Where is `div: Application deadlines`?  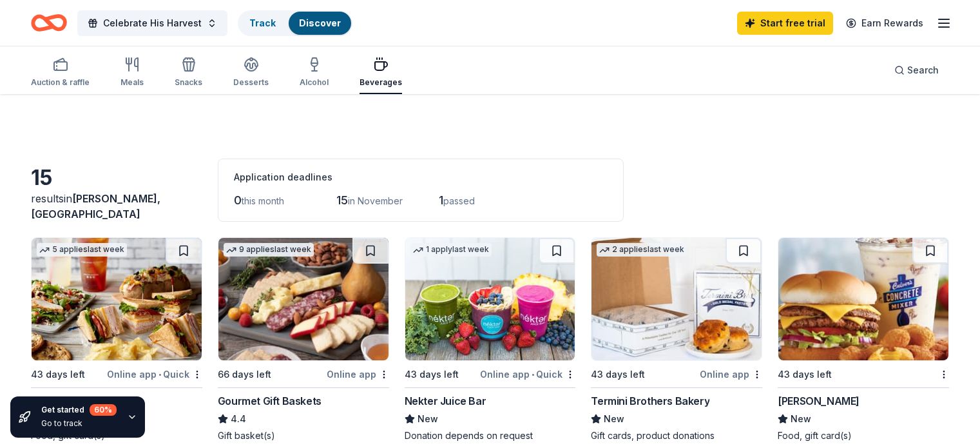 div: Application deadlines is located at coordinates (421, 178).